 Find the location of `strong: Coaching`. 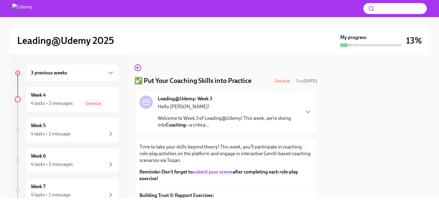

strong: Coaching is located at coordinates (176, 125).